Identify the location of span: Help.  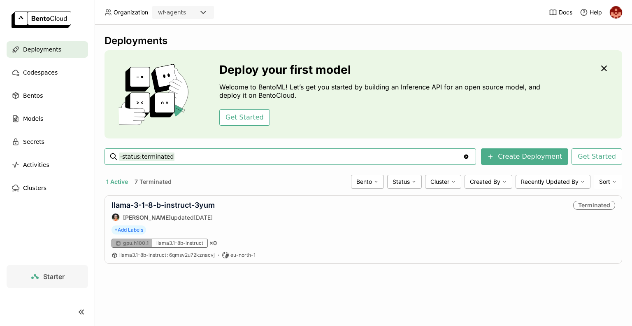
(596, 12).